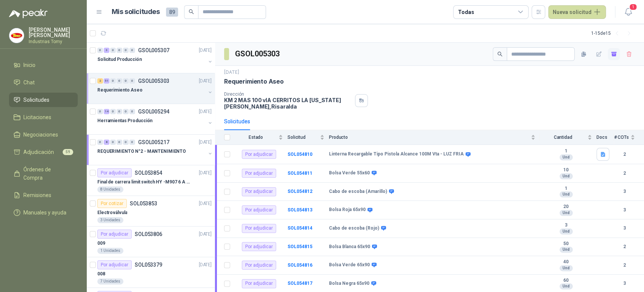 This screenshot has height=292, width=644. I want to click on b: SOL054814, so click(300, 228).